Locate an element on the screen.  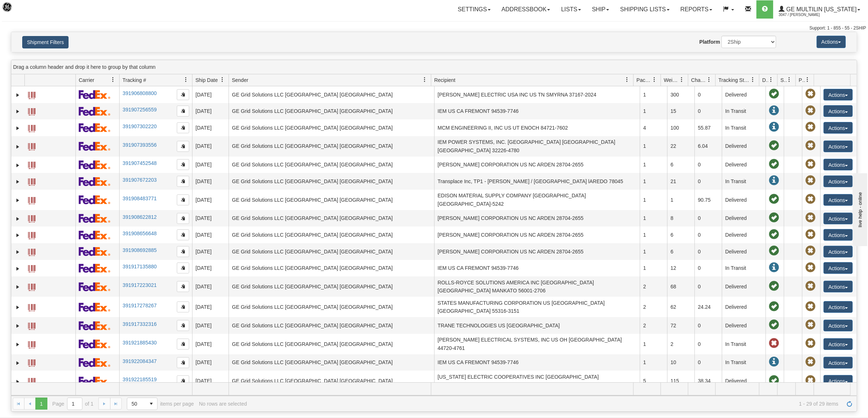
span: Tracking Status is located at coordinates (735, 80).